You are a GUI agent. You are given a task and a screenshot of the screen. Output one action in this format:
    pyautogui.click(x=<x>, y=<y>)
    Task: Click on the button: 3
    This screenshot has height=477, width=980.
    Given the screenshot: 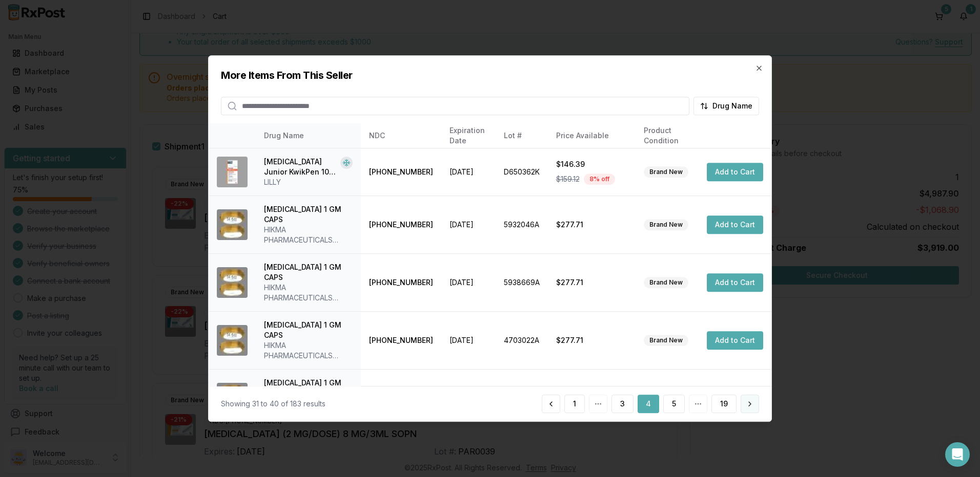 What is the action you would take?
    pyautogui.click(x=622, y=404)
    